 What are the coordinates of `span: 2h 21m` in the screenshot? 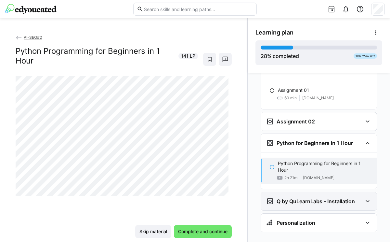 It's located at (291, 178).